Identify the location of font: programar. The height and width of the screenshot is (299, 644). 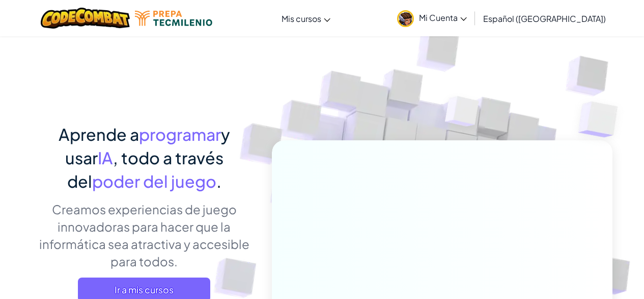
(180, 134).